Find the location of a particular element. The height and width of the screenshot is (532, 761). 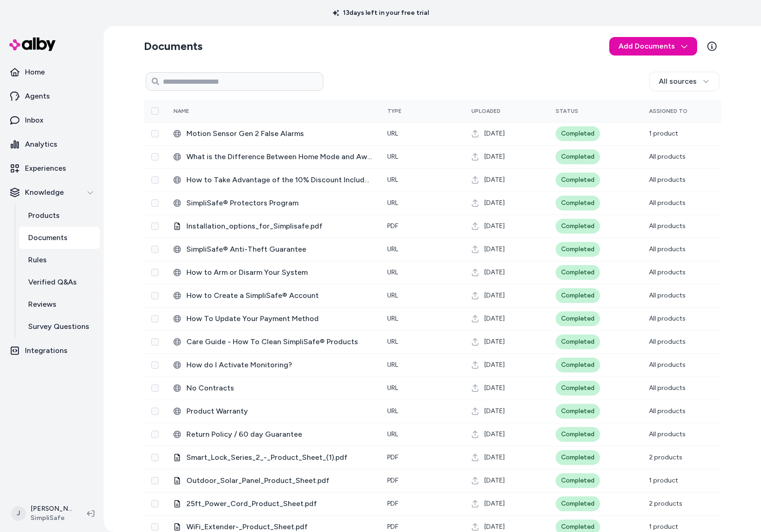

span: 1 product is located at coordinates (664, 481).